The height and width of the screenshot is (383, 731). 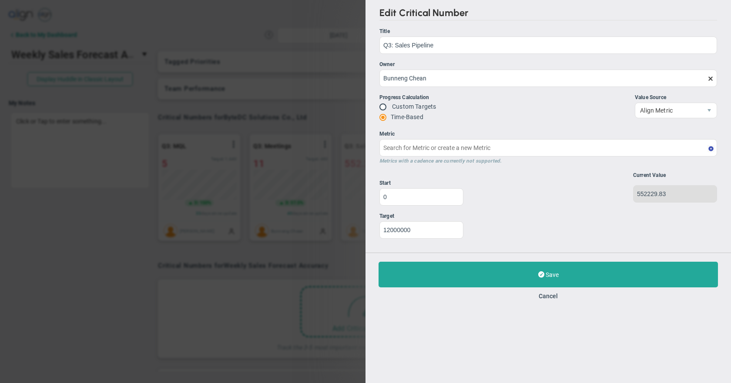 I want to click on span: Align Metric, so click(x=668, y=111).